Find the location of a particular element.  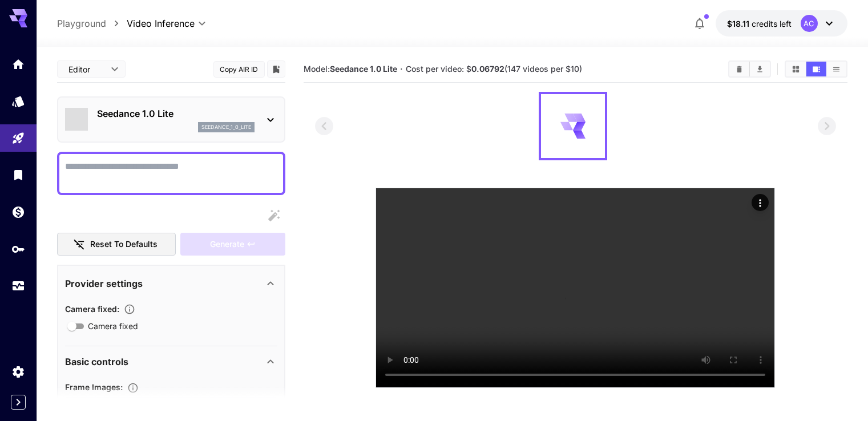

div: Settings is located at coordinates (18, 371).